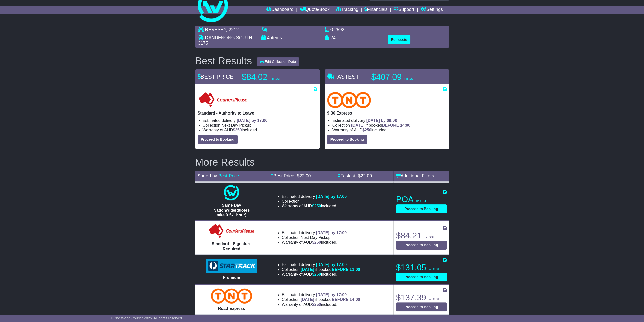 This screenshot has height=322, width=644. What do you see at coordinates (337, 30) in the screenshot?
I see `span: 0.2592` at bounding box center [337, 30].